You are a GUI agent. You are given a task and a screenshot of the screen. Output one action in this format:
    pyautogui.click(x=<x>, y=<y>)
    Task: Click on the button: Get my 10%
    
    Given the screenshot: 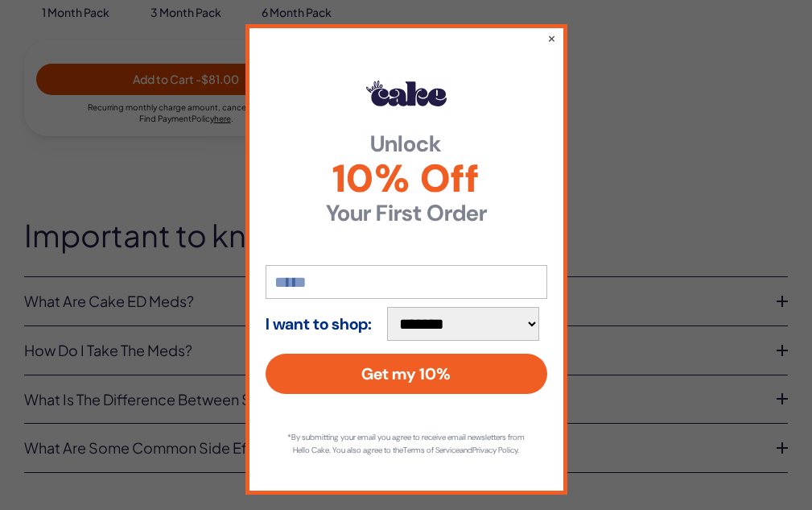 What is the action you would take?
    pyautogui.click(x=407, y=373)
    